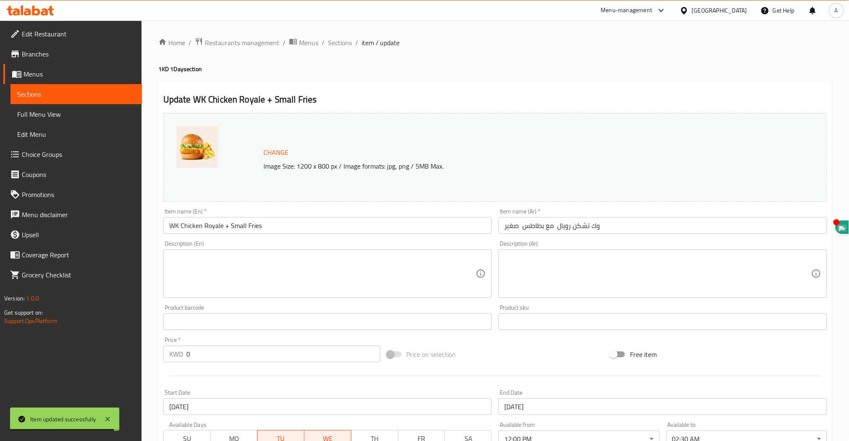  I want to click on button: Change, so click(276, 152).